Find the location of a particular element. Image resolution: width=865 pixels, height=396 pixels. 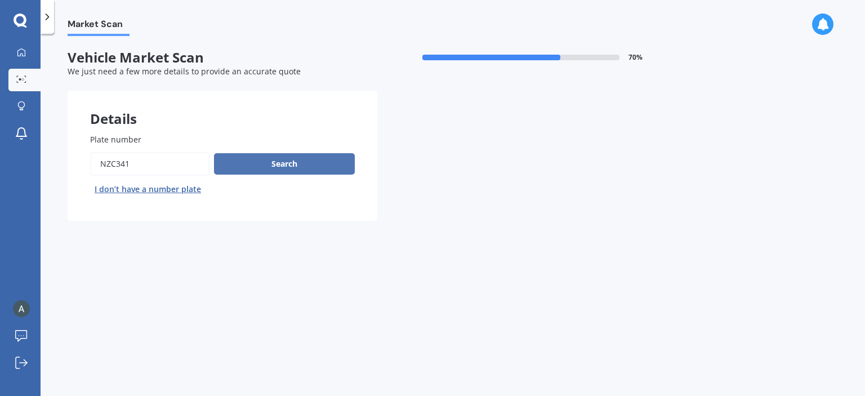

span: Plate number is located at coordinates (115, 139).